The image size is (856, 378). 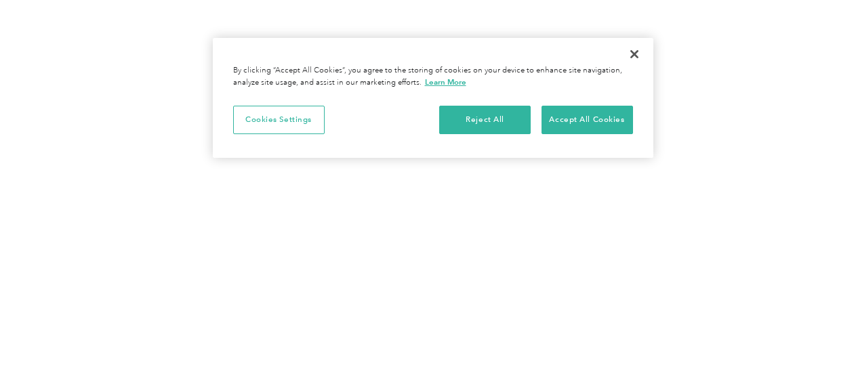 What do you see at coordinates (485, 120) in the screenshot?
I see `button: Reject All` at bounding box center [485, 120].